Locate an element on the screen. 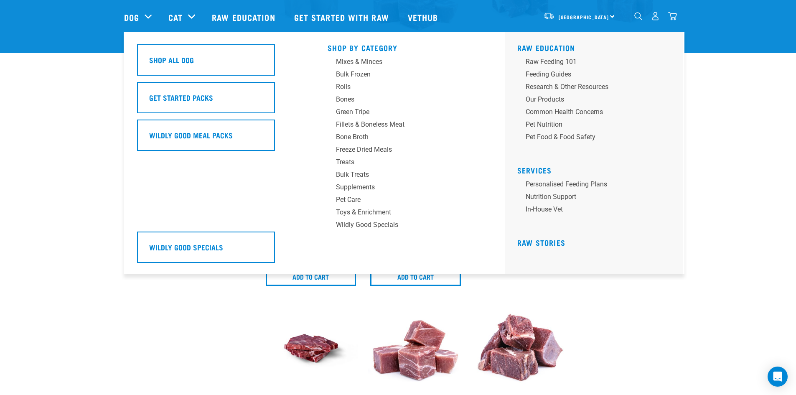  a: Common Health Concerns is located at coordinates (596, 113).